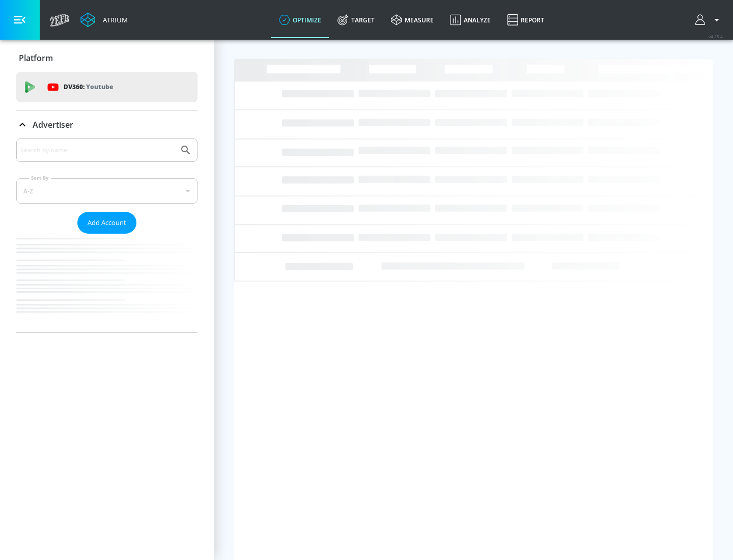 The height and width of the screenshot is (560, 733). Describe the element at coordinates (107, 222) in the screenshot. I see `button: Add Account` at that location.